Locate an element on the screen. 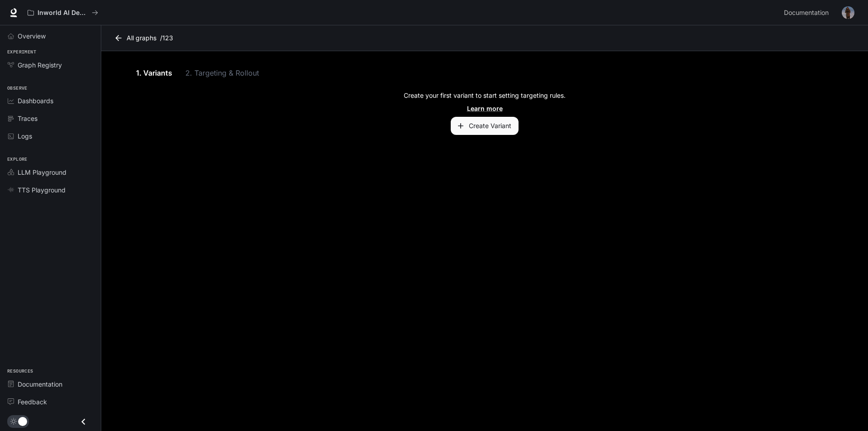 This screenshot has height=431, width=868. span: Graph Registry is located at coordinates (40, 65).